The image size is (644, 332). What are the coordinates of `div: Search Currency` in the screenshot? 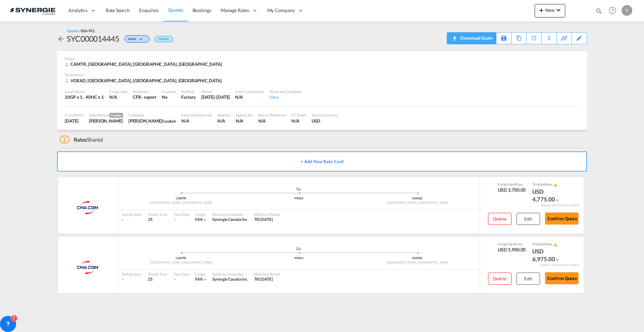 It's located at (325, 115).